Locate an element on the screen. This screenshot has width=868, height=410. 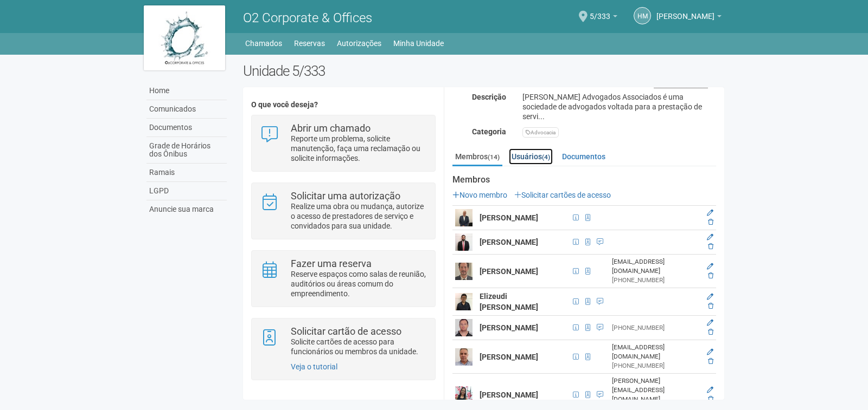
a: Fazer uma reserva Reserve espaços como salas de reunião, auditórios ou áreas comum do empreendime... is located at coordinates (343, 279).